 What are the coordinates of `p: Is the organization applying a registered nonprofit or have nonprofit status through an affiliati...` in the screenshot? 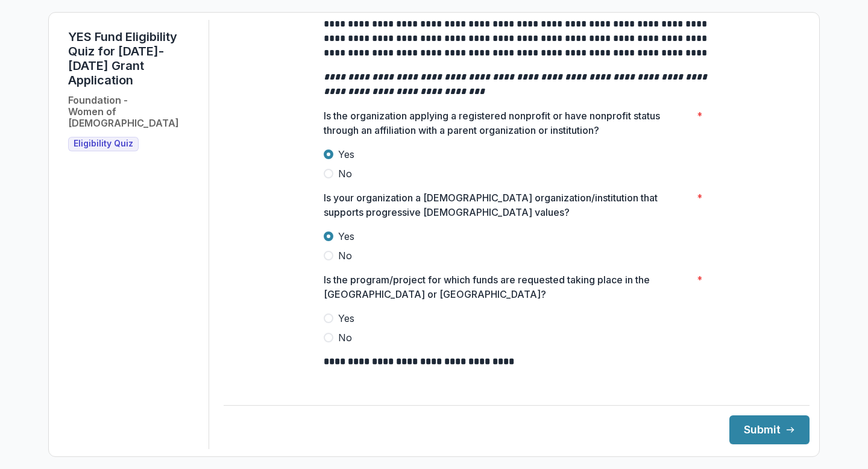 It's located at (508, 123).